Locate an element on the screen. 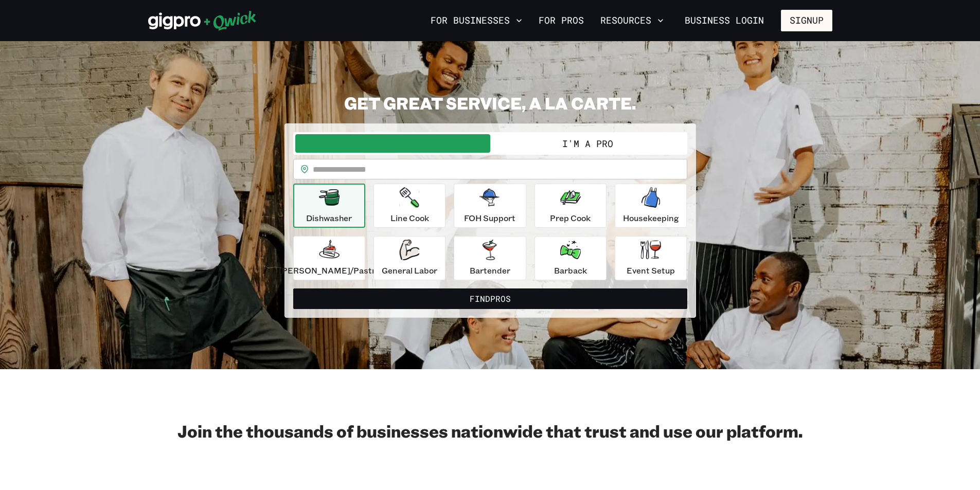 Image resolution: width=980 pixels, height=490 pixels. p: Bartender is located at coordinates (490, 270).